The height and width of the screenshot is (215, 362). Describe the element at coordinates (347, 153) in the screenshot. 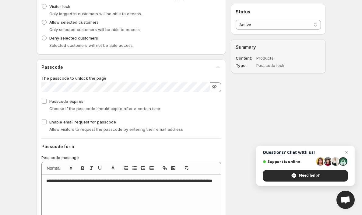

I see `span: Close chat` at that location.